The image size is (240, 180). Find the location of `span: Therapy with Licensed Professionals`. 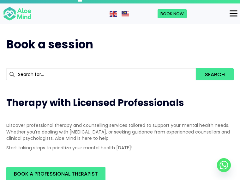

span: Therapy with Licensed Professionals is located at coordinates (95, 102).